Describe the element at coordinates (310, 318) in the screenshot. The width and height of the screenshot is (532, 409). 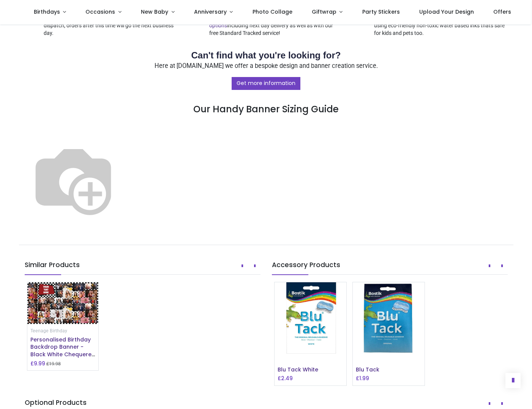
I see `img: Blu Tack White` at that location.